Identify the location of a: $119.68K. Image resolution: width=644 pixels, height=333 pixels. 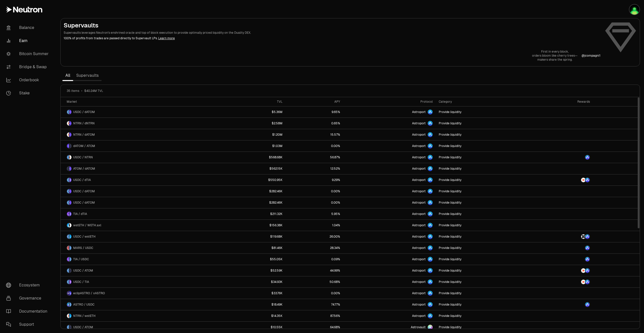
(251, 237).